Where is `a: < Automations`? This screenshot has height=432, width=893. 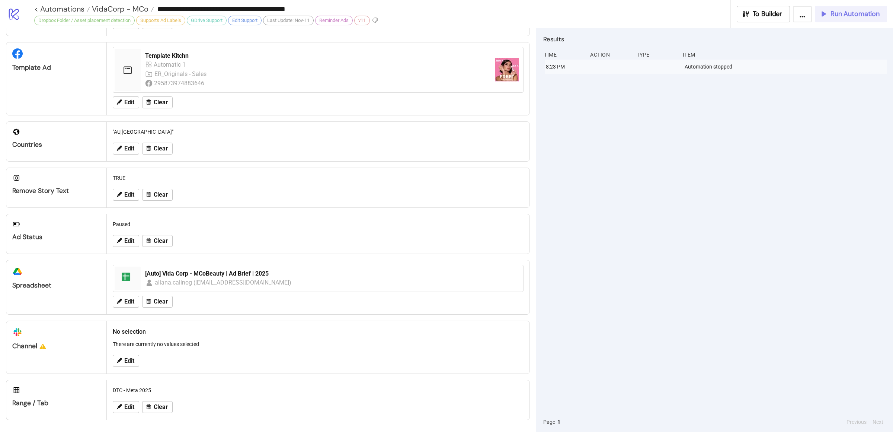 a: < Automations is located at coordinates (62, 9).